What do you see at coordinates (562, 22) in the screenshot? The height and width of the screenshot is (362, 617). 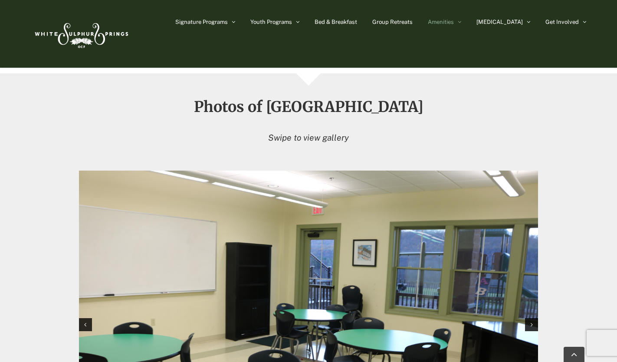 I see `span: Get Involved` at bounding box center [562, 22].